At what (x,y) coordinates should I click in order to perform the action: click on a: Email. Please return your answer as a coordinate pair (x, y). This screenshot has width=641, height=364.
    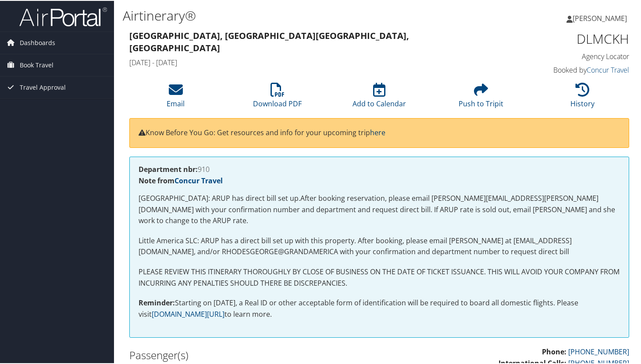
    Looking at the image, I should click on (176, 97).